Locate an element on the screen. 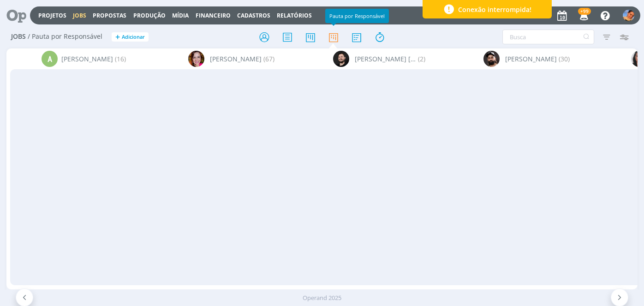  a: Jobs is located at coordinates (79, 15).